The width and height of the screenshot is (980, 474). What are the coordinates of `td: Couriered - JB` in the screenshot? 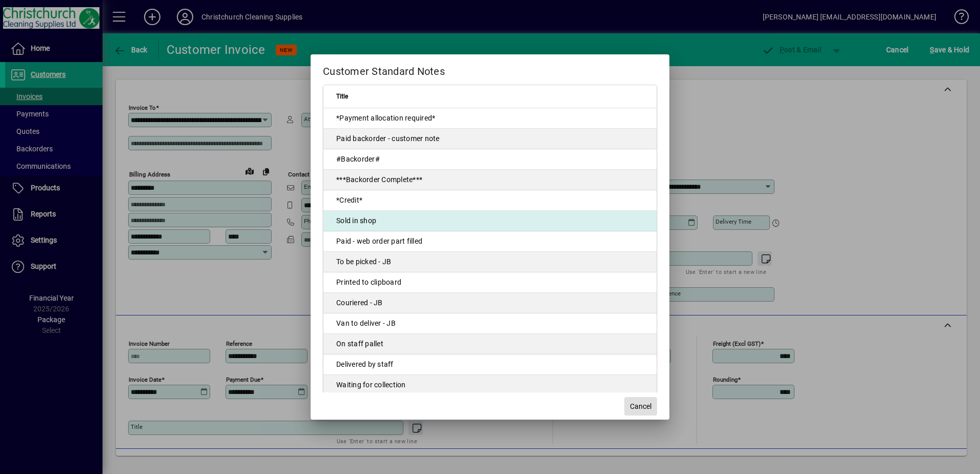 It's located at (490, 303).